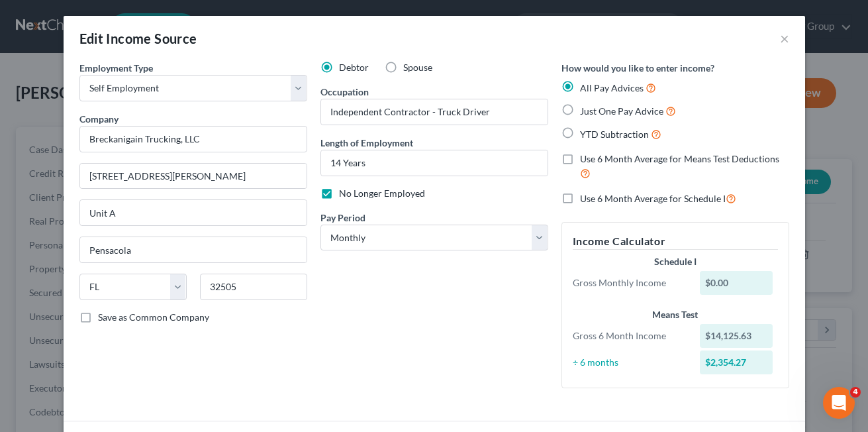 The width and height of the screenshot is (868, 432). Describe the element at coordinates (653, 198) in the screenshot. I see `span: Use 6 Month Average for Schedule I` at that location.